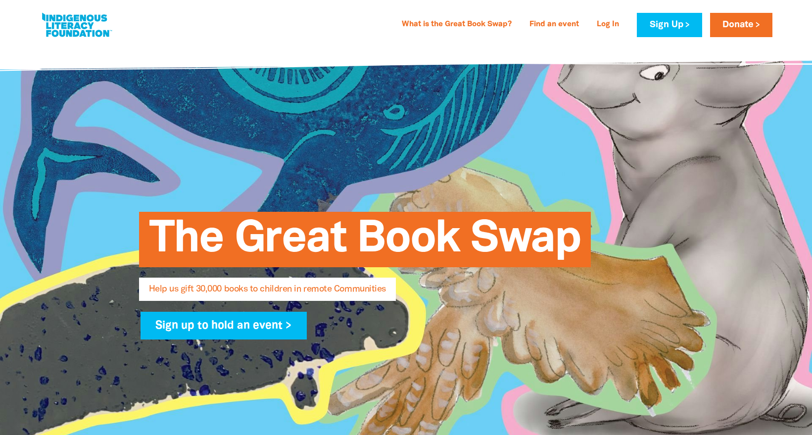 This screenshot has height=435, width=812. Describe the element at coordinates (457, 25) in the screenshot. I see `a: What is the Great Book Swap?` at that location.